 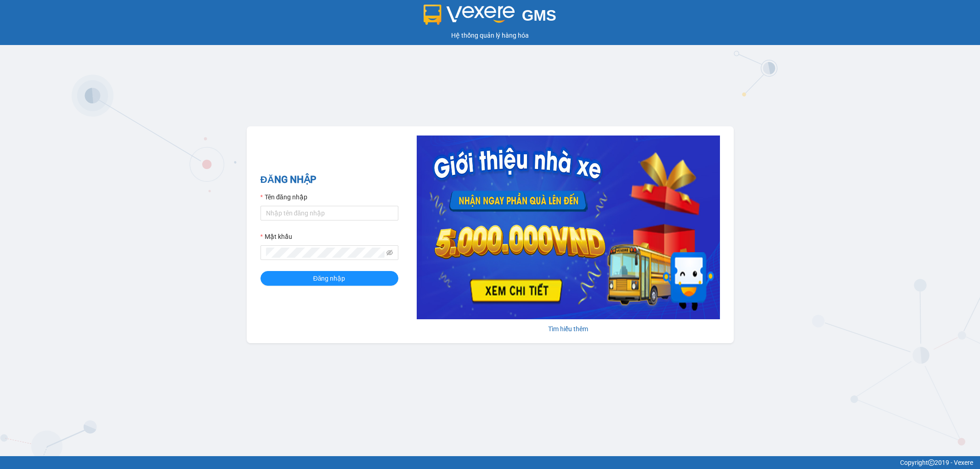 What do you see at coordinates (330, 278) in the screenshot?
I see `span: Đăng nhập` at bounding box center [330, 278].